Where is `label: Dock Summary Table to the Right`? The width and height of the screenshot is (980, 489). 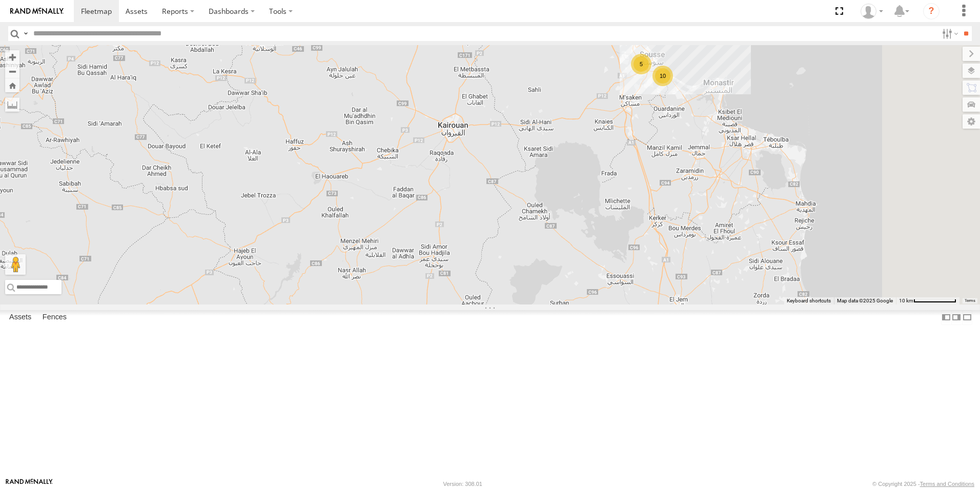 label: Dock Summary Table to the Right is located at coordinates (956, 318).